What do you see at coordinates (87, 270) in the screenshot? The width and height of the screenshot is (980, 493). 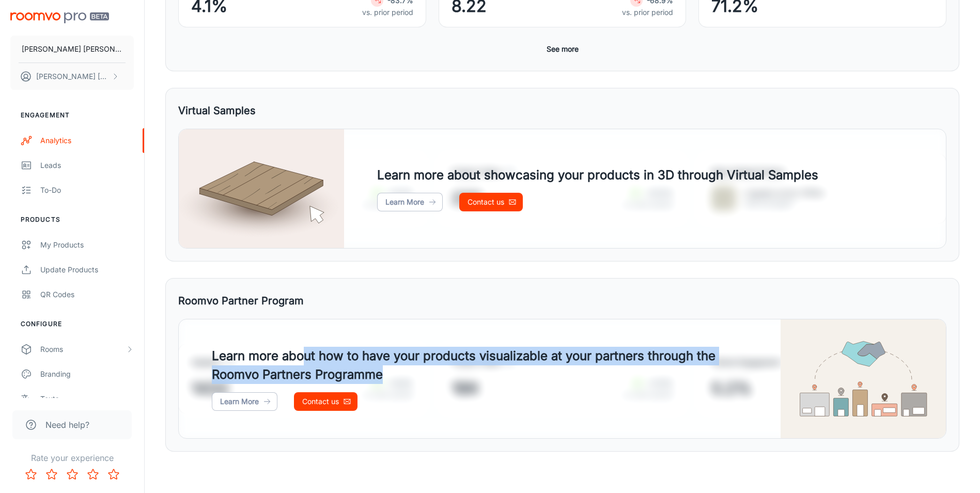 I see `div: Update Products` at bounding box center [87, 270].